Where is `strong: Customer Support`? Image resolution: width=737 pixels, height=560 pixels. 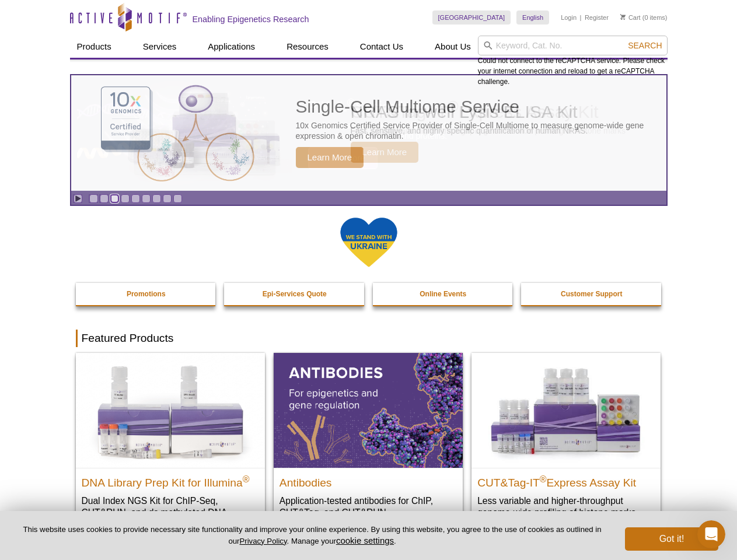
strong: Customer Support is located at coordinates (592, 294).